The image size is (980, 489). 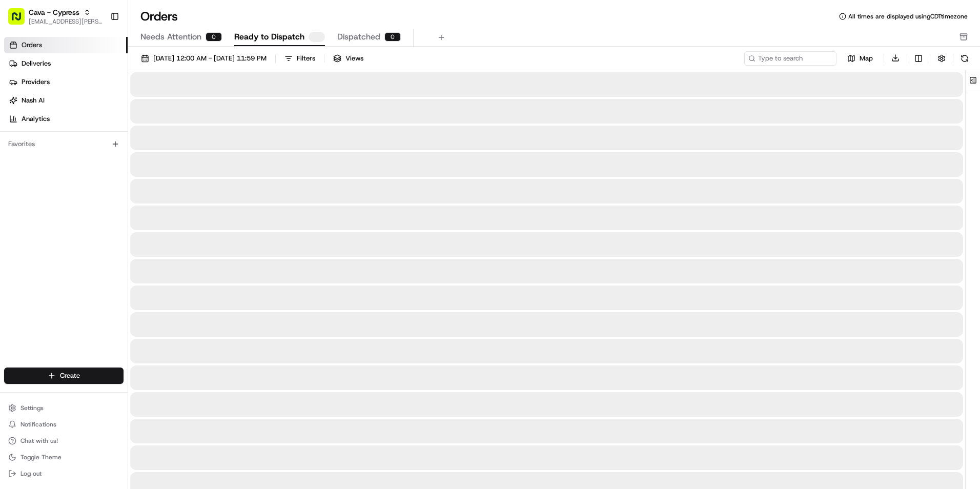 I want to click on span: Nash AI, so click(x=33, y=100).